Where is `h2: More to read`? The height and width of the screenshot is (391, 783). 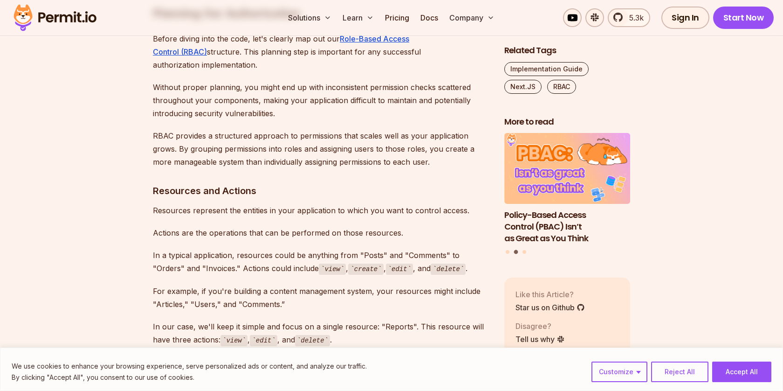 h2: More to read is located at coordinates (567, 122).